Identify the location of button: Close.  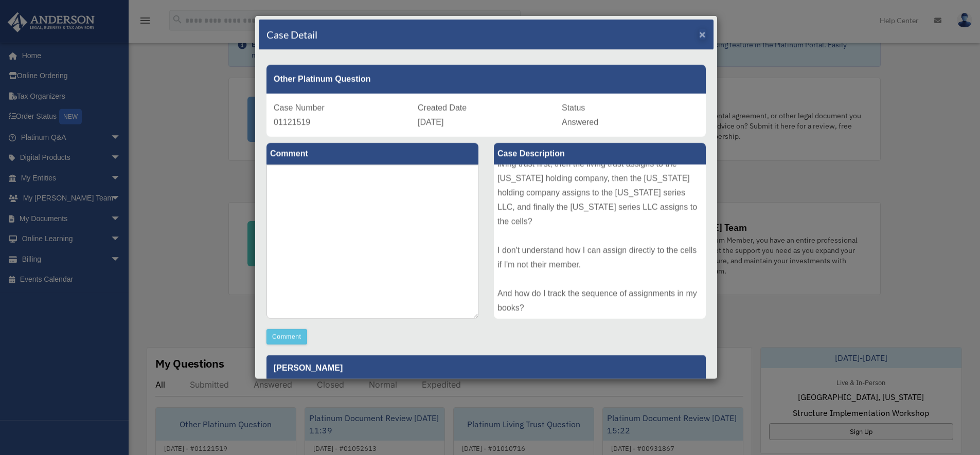
(702, 34).